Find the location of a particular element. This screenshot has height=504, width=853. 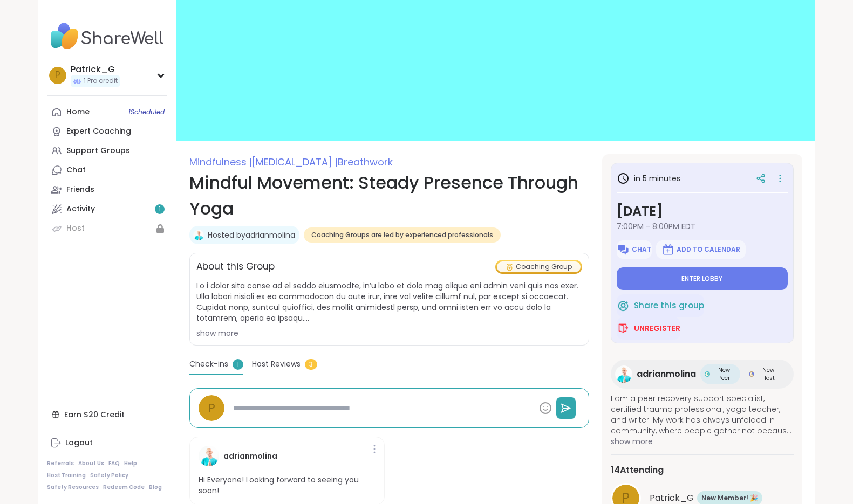

span: Lo i dolor sita conse ad el seddo eiusmodte, in’u labo et dolo mag aliqua eni admin veni quis nos... is located at coordinates (389, 302).